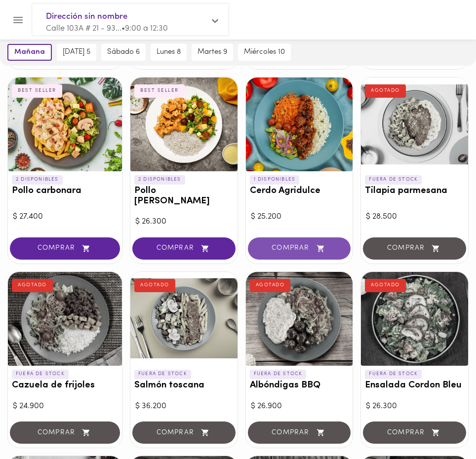 The width and height of the screenshot is (476, 459). What do you see at coordinates (299, 319) in the screenshot?
I see `div: Albóndigas BBQ` at bounding box center [299, 319].